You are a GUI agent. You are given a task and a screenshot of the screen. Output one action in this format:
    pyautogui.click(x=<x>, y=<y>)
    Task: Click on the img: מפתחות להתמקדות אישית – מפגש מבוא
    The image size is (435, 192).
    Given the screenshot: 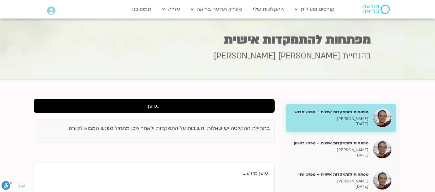 What is the action you would take?
    pyautogui.click(x=383, y=118)
    